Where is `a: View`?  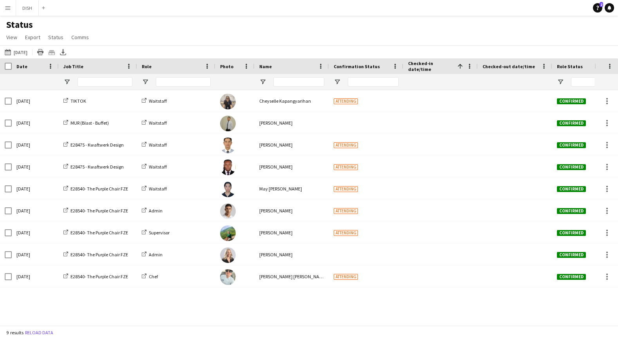
a: View is located at coordinates (12, 37).